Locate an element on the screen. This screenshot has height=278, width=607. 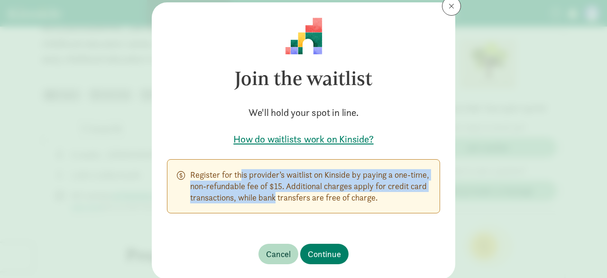
p: Register for this provider’s waitlist on Kinside by paying a one-time, non-refundable fee of $15.... is located at coordinates (310, 186).